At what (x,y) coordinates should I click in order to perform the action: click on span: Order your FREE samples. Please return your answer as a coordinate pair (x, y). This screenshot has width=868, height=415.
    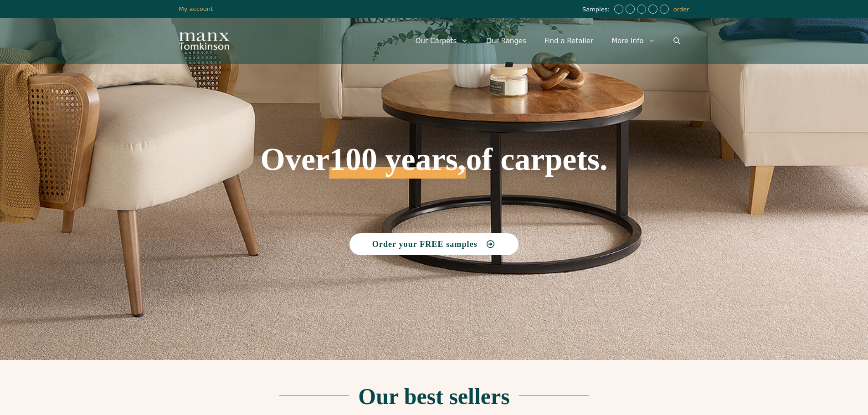
    Looking at the image, I should click on (425, 245).